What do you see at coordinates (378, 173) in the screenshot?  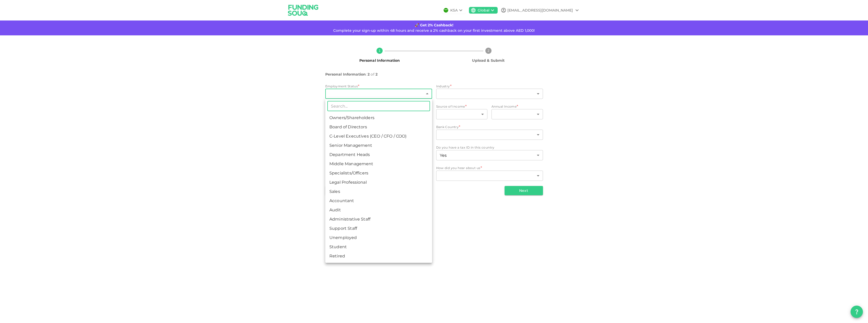 I see `li: Specialists/Officers` at bounding box center [378, 173].